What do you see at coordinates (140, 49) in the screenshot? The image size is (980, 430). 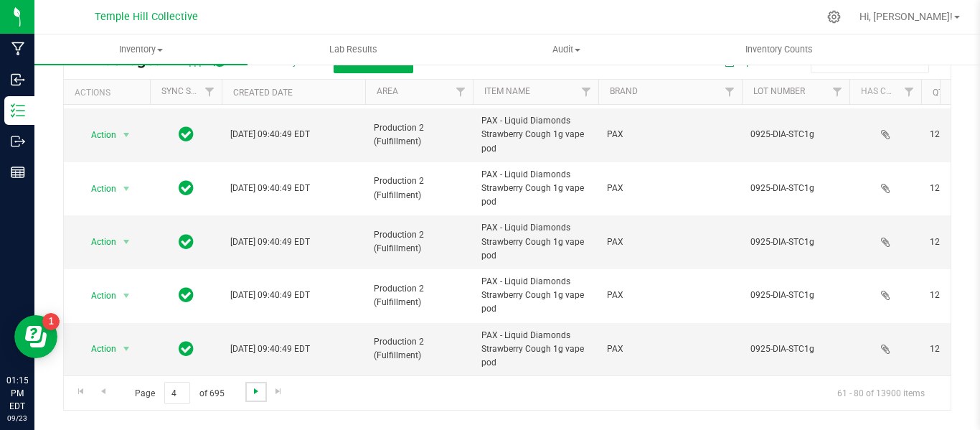 I see `span: Inventory` at bounding box center [140, 49].